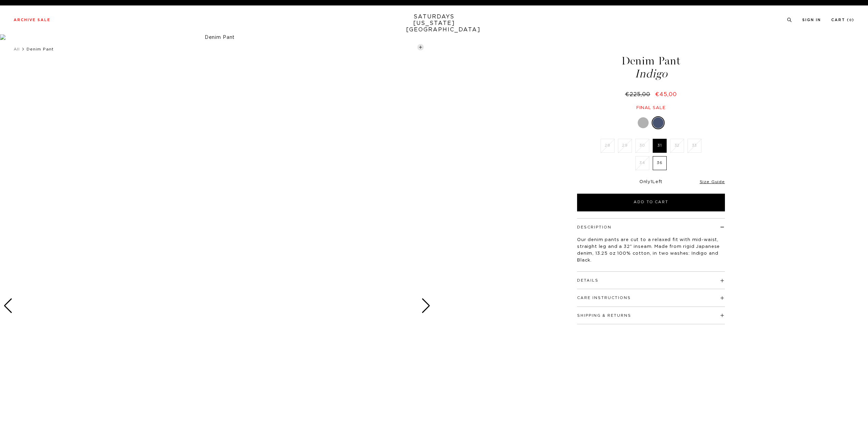 This screenshot has width=868, height=432. I want to click on button: Add to Cart, so click(651, 202).